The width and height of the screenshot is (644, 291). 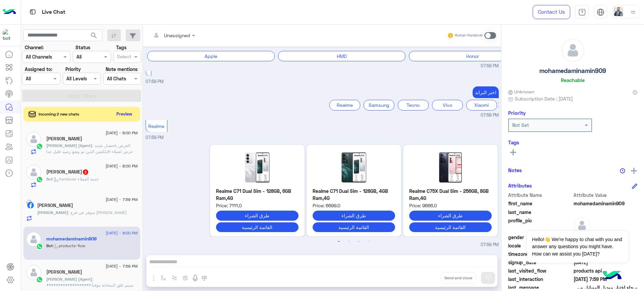 What do you see at coordinates (64, 272) in the screenshot?
I see `h5: David` at bounding box center [64, 272].